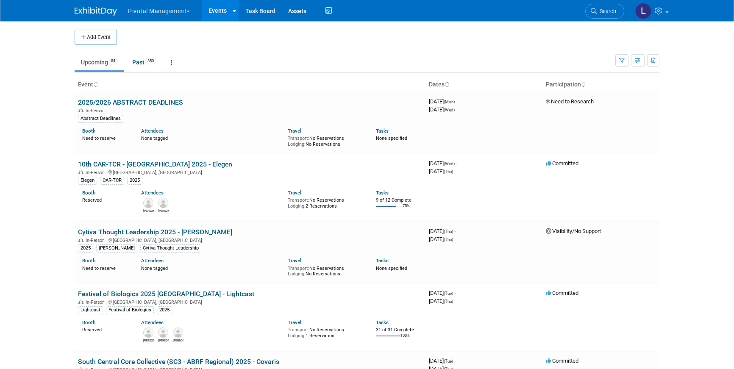  Describe the element at coordinates (449, 102) in the screenshot. I see `span: (Mon)` at that location.